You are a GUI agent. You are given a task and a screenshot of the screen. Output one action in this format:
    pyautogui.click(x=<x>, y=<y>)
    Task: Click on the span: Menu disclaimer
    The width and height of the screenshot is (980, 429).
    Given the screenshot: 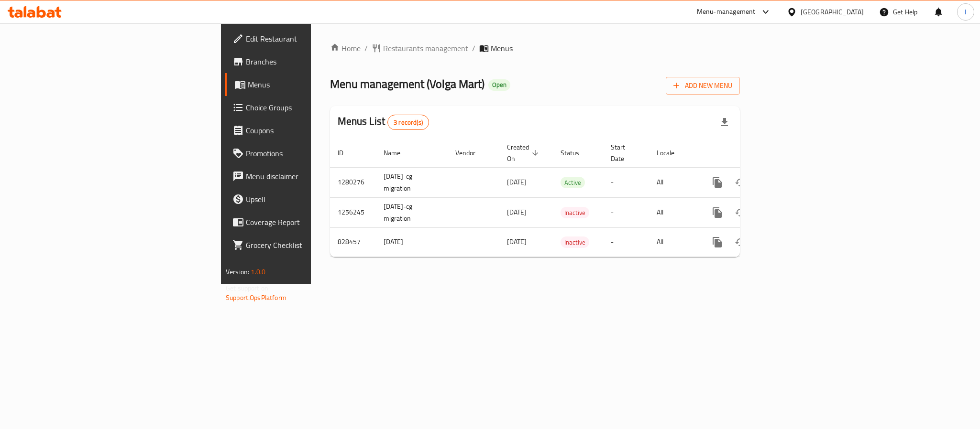 What is the action you would take?
    pyautogui.click(x=311, y=177)
    